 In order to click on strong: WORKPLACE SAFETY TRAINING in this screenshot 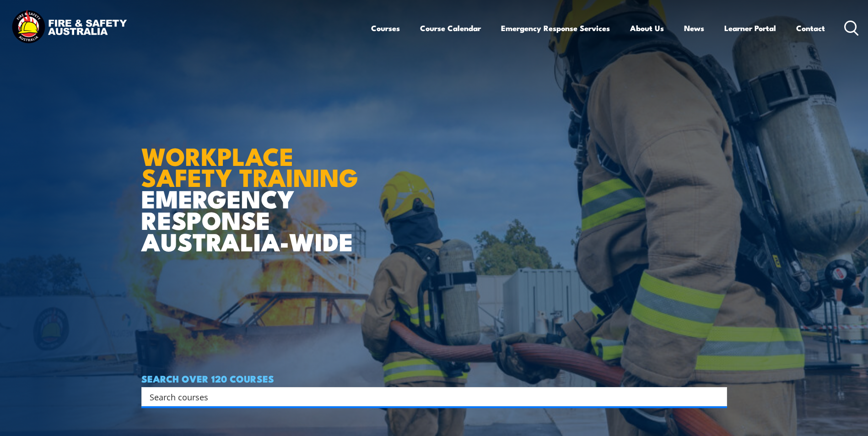, I will do `click(250, 166)`.